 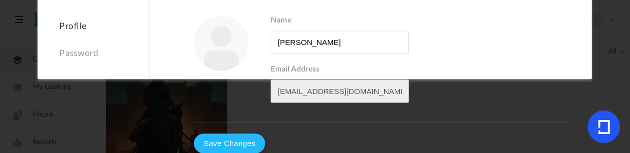 I want to click on input: Name, so click(x=340, y=42).